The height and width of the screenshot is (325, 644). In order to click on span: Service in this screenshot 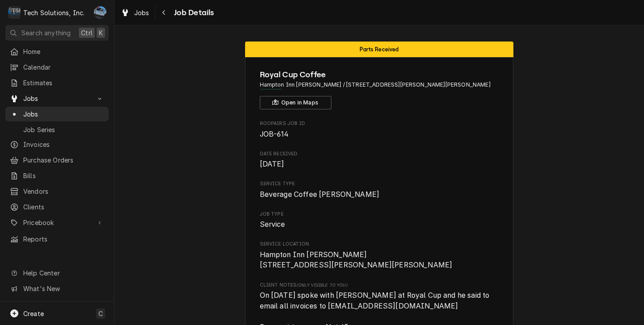, I will do `click(273, 224)`.